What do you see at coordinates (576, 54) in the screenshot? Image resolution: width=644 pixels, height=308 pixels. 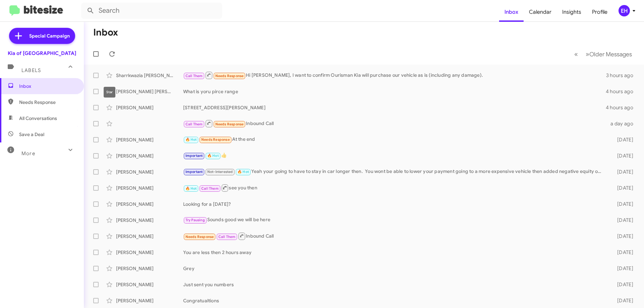 I see `button: Previous` at bounding box center [576, 54].